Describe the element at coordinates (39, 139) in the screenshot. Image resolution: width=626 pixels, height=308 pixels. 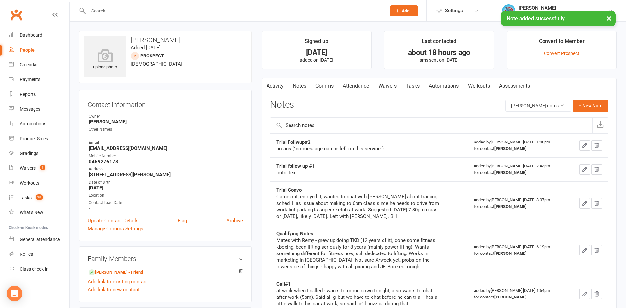
I see `a: Product Sales` at that location.